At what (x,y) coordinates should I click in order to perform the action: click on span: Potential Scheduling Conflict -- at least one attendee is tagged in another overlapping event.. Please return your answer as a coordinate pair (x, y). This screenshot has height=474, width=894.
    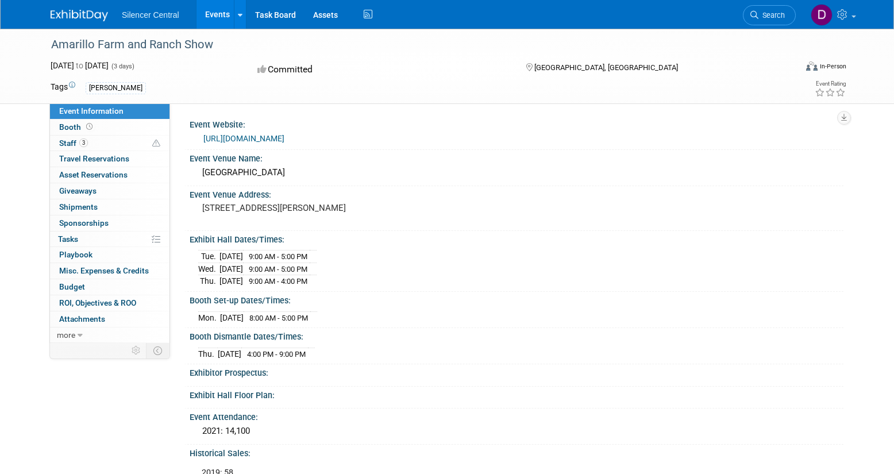
    Looking at the image, I should click on (156, 144).